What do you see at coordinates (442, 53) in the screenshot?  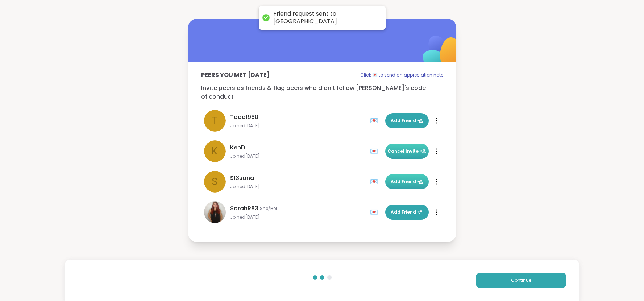 I see `img: ShareWell Logomark` at bounding box center [442, 53].